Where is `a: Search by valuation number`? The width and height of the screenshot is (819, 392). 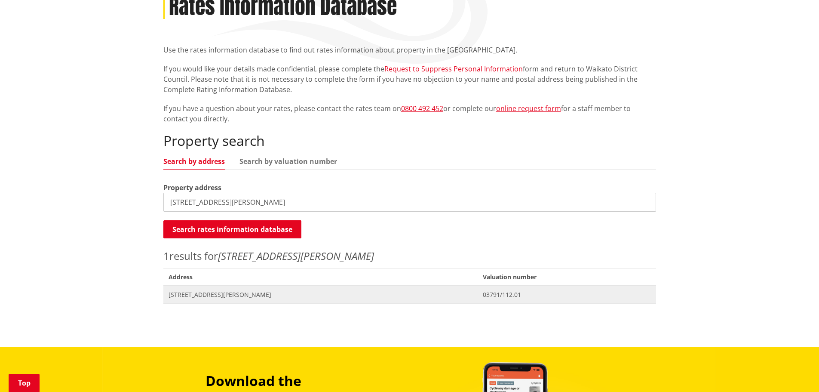 a: Search by valuation number is located at coordinates (288, 161).